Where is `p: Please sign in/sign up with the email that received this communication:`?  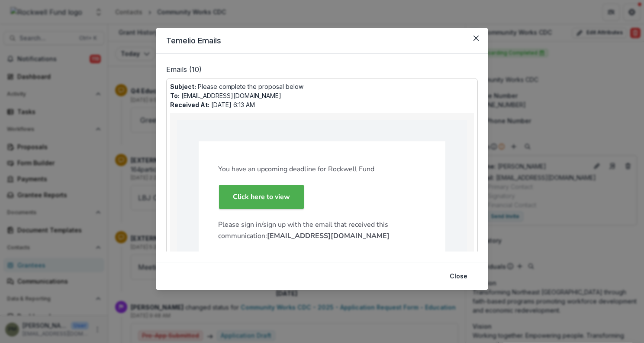 p: Please sign in/sign up with the email that received this communication: is located at coordinates (322, 230).